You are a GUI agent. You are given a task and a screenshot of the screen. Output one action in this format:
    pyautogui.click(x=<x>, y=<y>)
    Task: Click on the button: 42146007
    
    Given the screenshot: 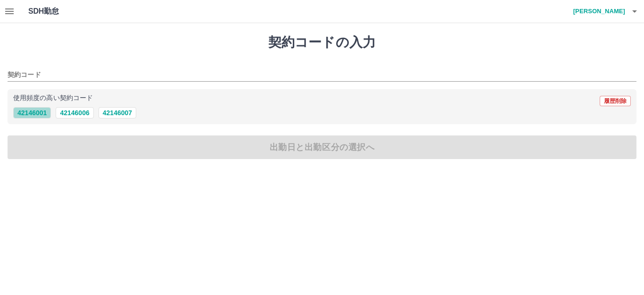 What is the action you would take?
    pyautogui.click(x=118, y=113)
    